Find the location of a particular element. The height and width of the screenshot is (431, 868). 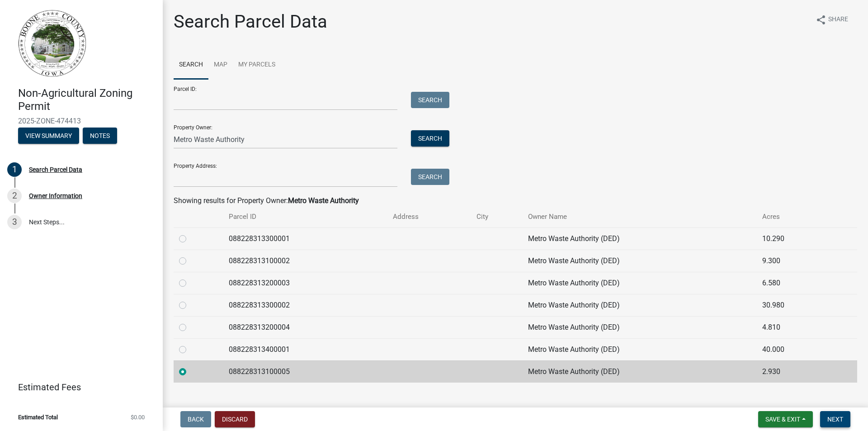

span: Save & Exit is located at coordinates (783, 420).